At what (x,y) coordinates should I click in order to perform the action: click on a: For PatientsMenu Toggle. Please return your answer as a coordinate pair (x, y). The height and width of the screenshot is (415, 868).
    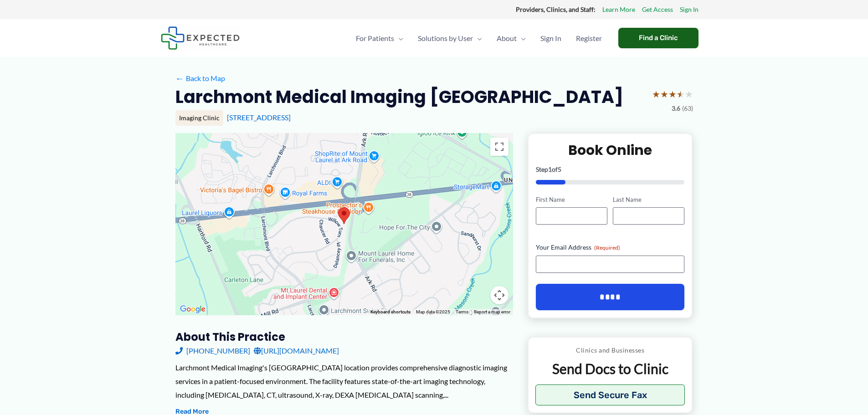
    Looking at the image, I should click on (379, 39).